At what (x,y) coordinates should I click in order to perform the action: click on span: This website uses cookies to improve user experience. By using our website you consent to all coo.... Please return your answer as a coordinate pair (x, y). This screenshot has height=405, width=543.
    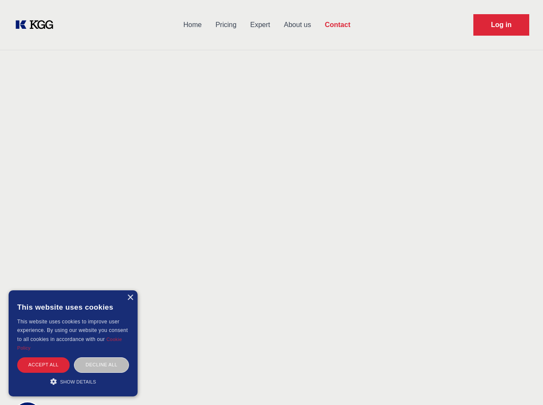
    Looking at the image, I should click on (72, 331).